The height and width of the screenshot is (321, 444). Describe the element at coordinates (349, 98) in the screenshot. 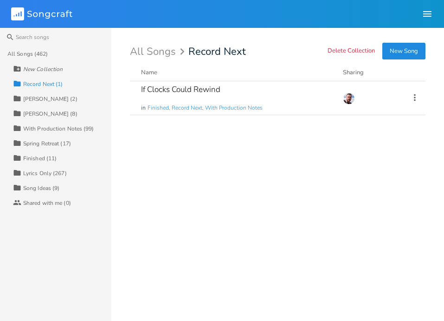

I see `img: Barry Denson` at that location.